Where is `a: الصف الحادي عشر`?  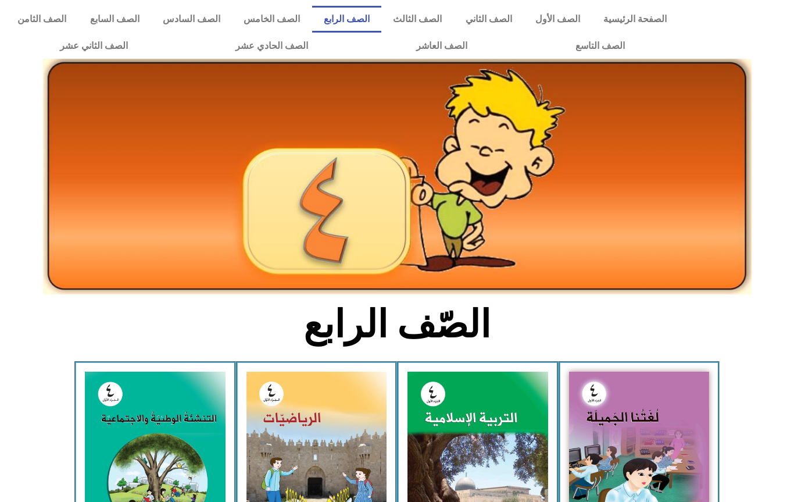
a: الصف الحادي عشر is located at coordinates (272, 46).